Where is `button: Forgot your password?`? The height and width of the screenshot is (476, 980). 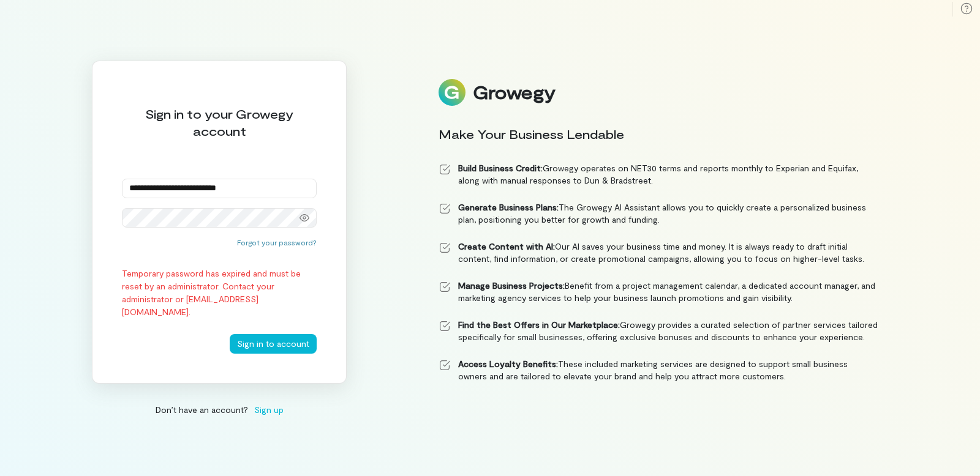 button: Forgot your password? is located at coordinates (276, 243).